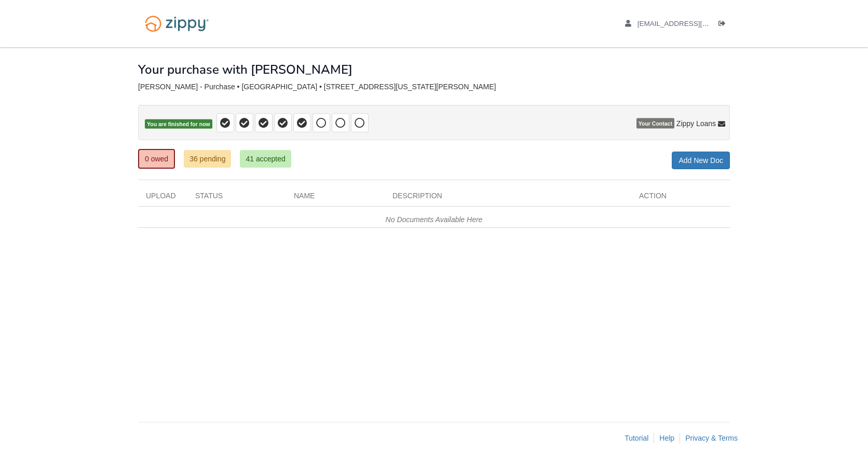 This screenshot has width=868, height=464. I want to click on div: Description, so click(508, 198).